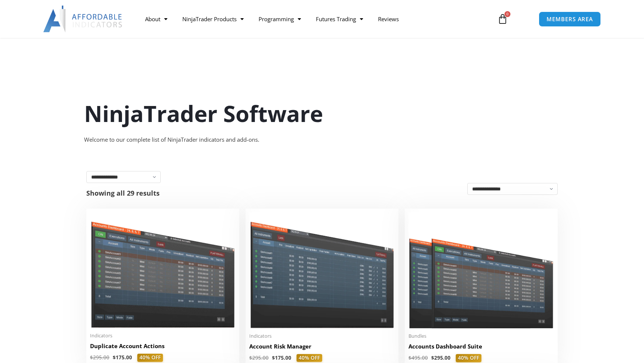 The image size is (644, 363). What do you see at coordinates (481, 347) in the screenshot?
I see `h2: Accounts Dashboard Suite` at bounding box center [481, 347].